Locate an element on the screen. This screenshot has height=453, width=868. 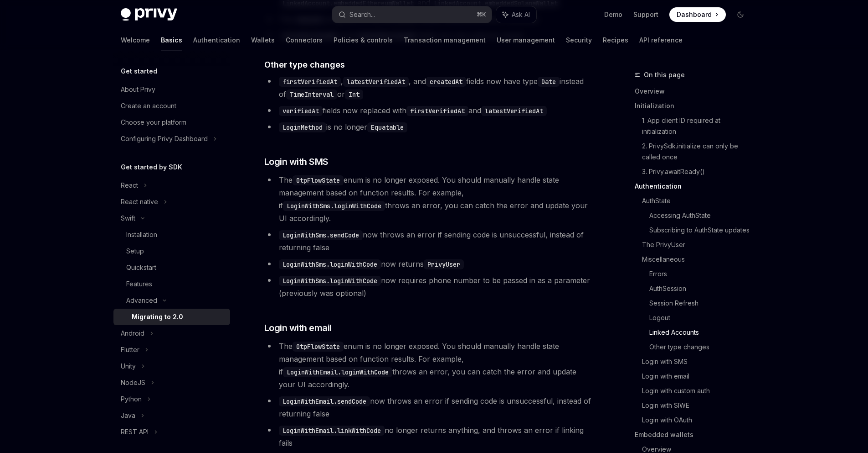
span: Login with email is located at coordinates (298, 328).